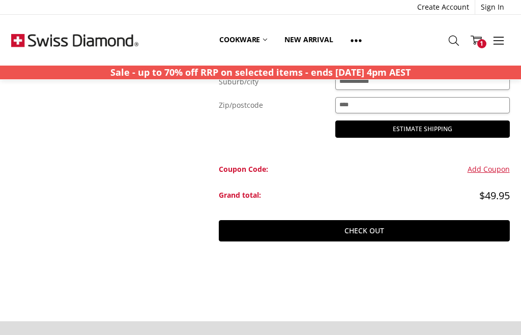 This screenshot has height=335, width=521. What do you see at coordinates (243, 169) in the screenshot?
I see `strong: Coupon Code:` at bounding box center [243, 169].